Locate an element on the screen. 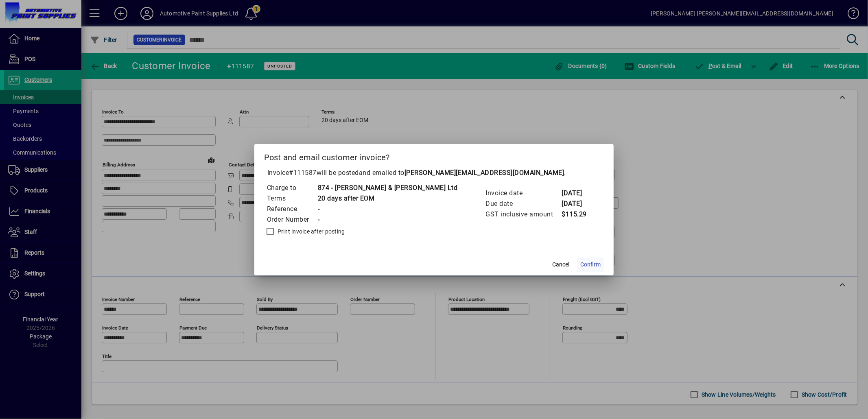 The height and width of the screenshot is (419, 868). button: Confirm is located at coordinates (590, 265).